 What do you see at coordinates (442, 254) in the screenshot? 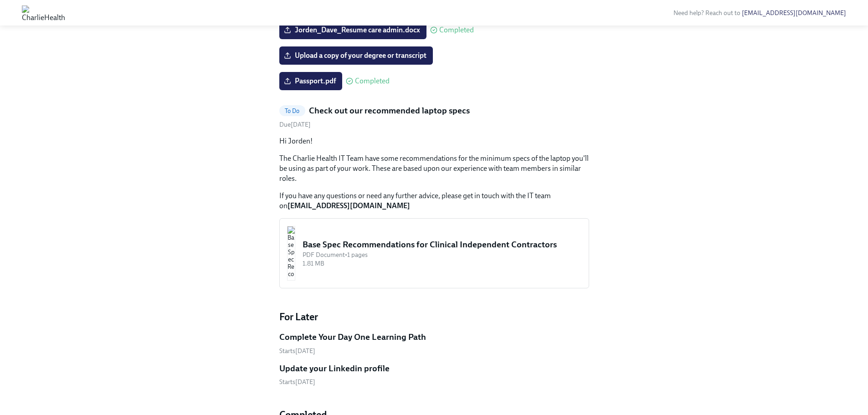
I see `div: PDF Document • 1 pages` at bounding box center [442, 254].